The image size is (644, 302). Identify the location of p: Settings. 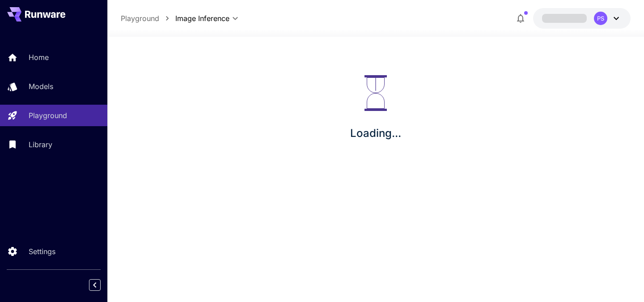
(42, 251).